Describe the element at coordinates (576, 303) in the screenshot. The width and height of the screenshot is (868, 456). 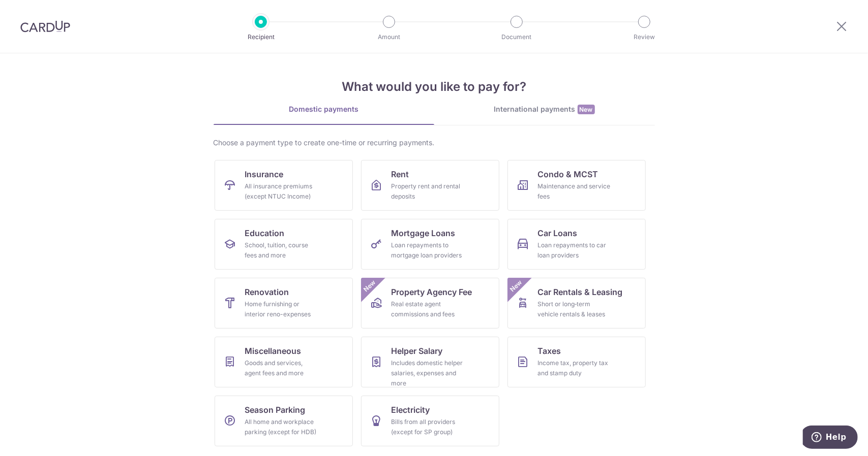
I see `a: Car Rentals & LeasingShort or long‑term vehicle rentals & leasesNew` at that location.